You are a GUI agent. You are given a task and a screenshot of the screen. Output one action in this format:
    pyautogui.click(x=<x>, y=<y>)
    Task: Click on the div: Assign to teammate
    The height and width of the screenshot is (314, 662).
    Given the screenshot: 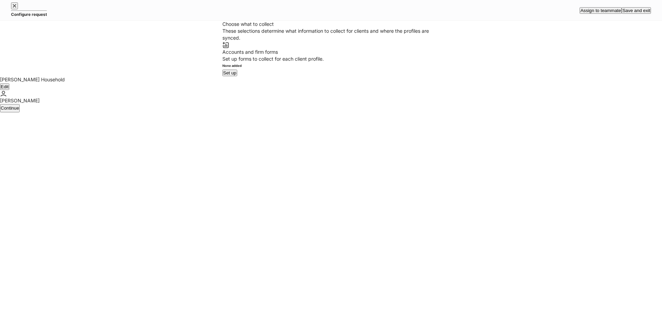 What is the action you would take?
    pyautogui.click(x=600, y=10)
    